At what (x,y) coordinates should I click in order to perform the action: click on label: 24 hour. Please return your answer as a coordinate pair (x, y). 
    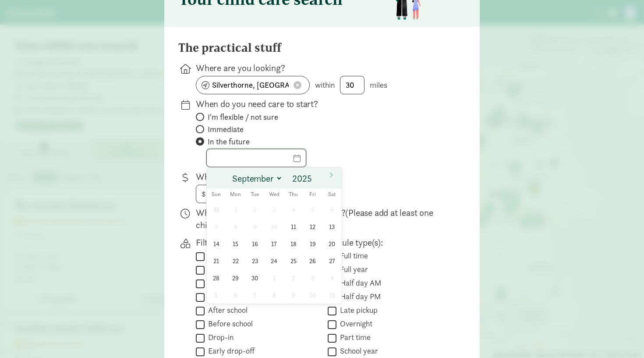
    Looking at the image, I should click on (219, 269).